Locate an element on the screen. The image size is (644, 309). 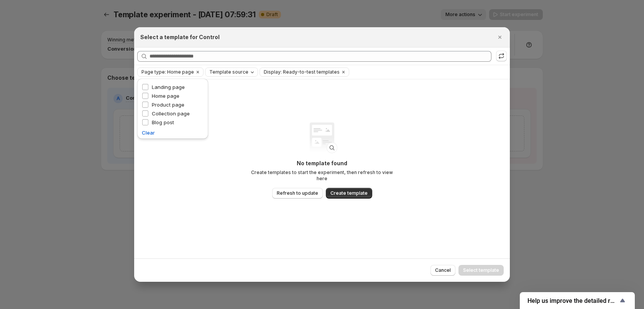
button: Refresh to update is located at coordinates (297, 193).